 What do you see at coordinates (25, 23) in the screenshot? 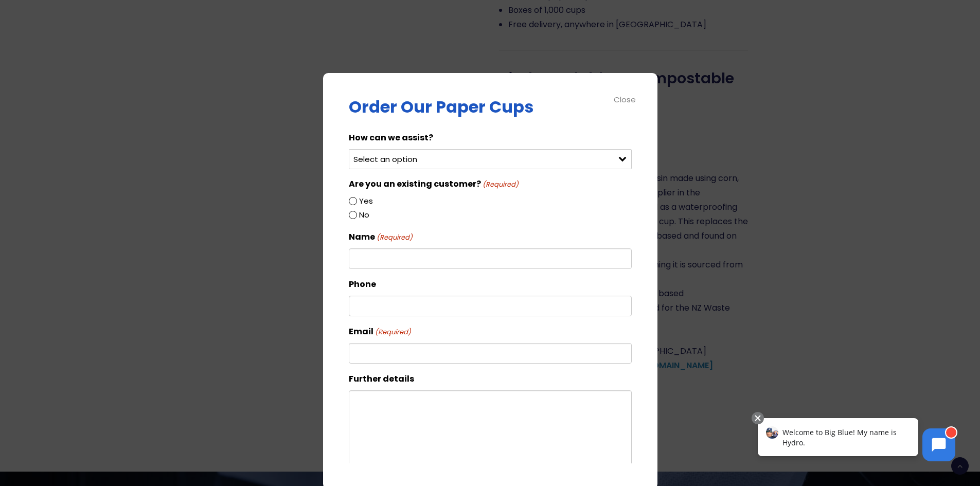
I see `img: Avatar` at bounding box center [25, 23].